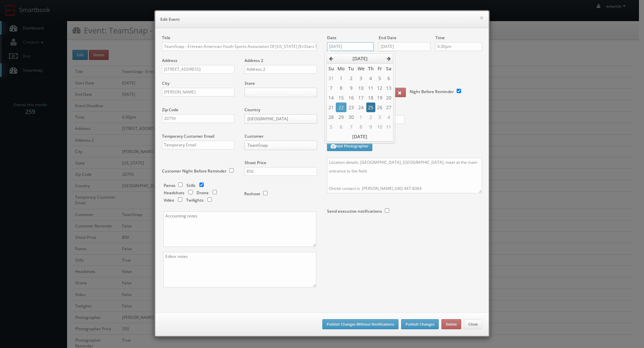 The image size is (644, 348). Describe the element at coordinates (322, 19) in the screenshot. I see `h6: Edit Event` at that location.